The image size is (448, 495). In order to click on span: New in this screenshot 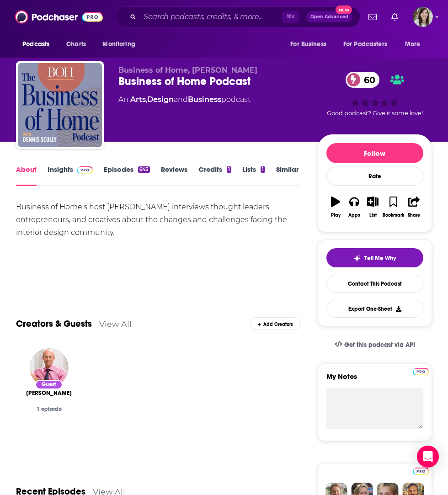, I will do `click(344, 10)`.